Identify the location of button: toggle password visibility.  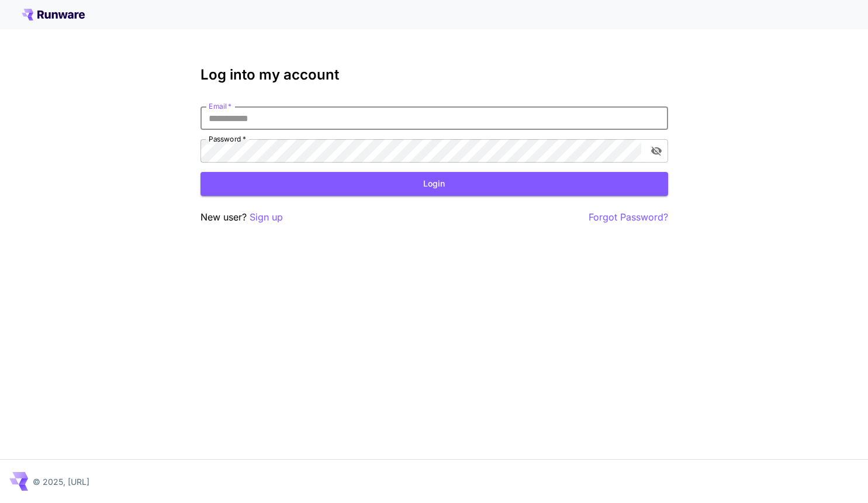
(656, 151).